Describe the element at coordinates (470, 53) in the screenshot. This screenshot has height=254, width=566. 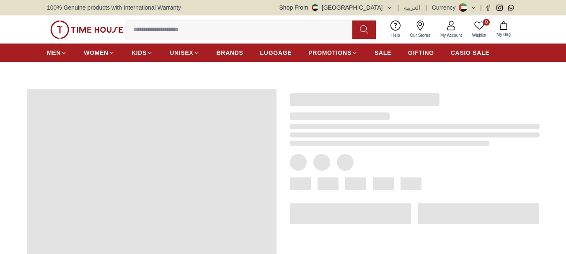
I see `a: CASIO SALE` at that location.